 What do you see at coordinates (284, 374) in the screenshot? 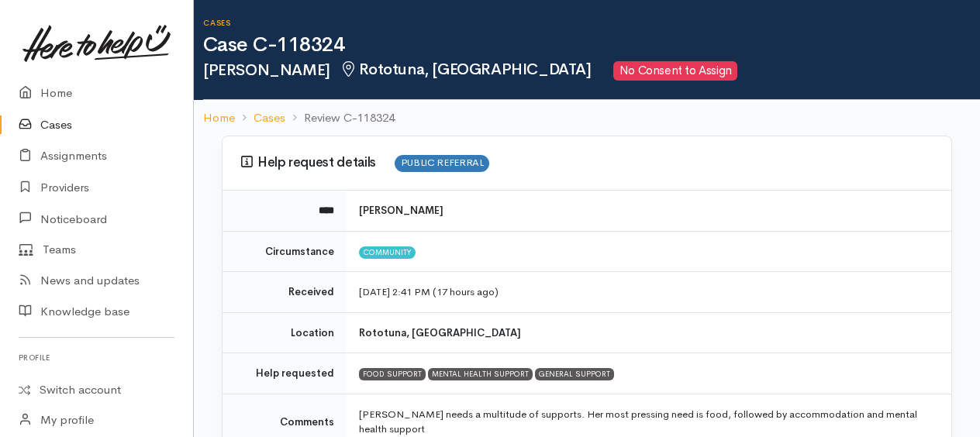
I see `td: Help requested` at bounding box center [284, 374].